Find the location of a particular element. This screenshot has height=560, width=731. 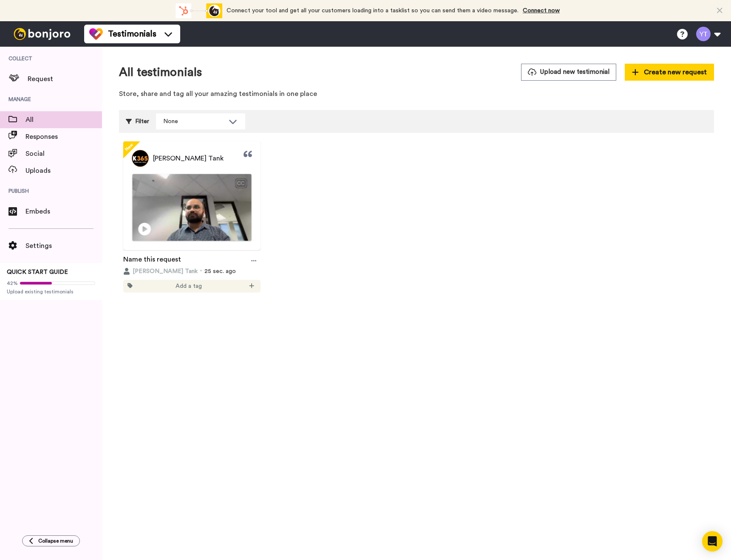

span: Collapse menu is located at coordinates (56, 541).